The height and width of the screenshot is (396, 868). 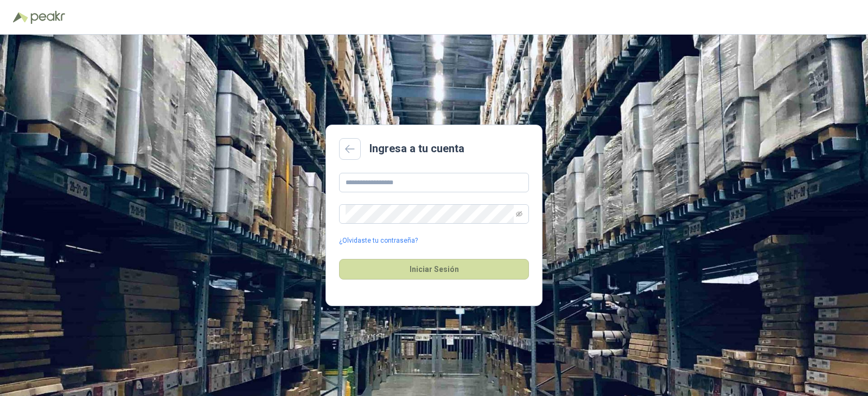 What do you see at coordinates (20, 17) in the screenshot?
I see `img: Logo` at bounding box center [20, 17].